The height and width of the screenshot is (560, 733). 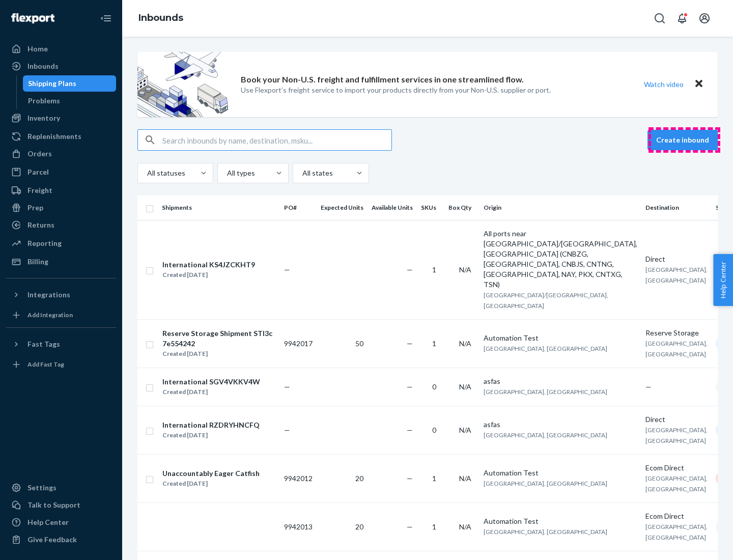 I want to click on a: Returns, so click(x=61, y=225).